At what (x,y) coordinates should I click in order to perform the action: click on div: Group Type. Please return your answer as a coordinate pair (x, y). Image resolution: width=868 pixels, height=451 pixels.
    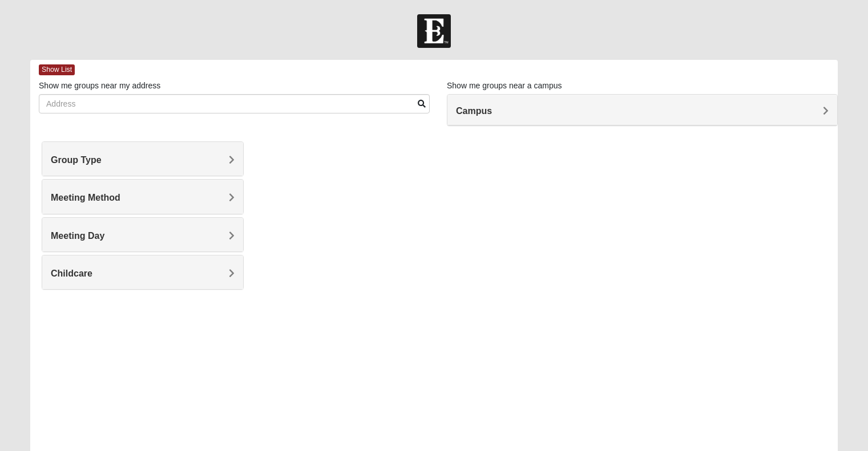
    Looking at the image, I should click on (143, 159).